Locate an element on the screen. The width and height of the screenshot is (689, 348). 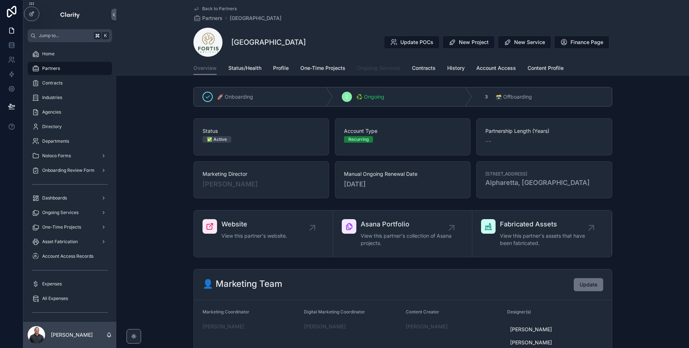
span: Website is located at coordinates (254, 224).